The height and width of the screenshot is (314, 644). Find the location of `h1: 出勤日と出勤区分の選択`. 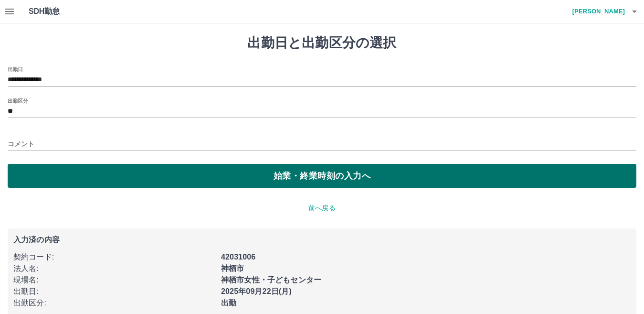

h1: 出勤日と出勤区分の選択 is located at coordinates (322, 43).